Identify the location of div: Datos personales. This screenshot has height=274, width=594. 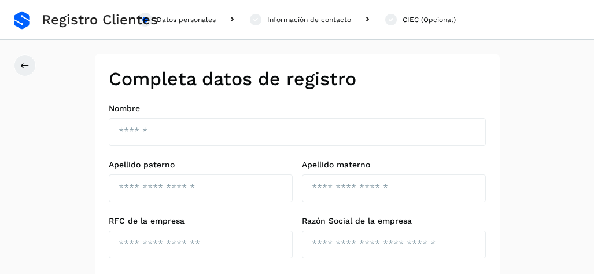
(186, 20).